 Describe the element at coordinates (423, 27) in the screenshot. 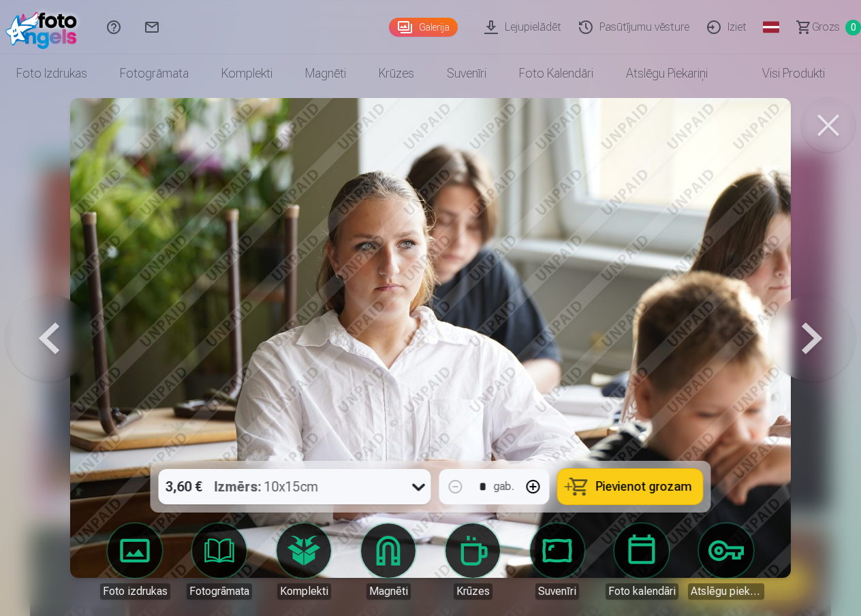

I see `a: Galerija` at that location.